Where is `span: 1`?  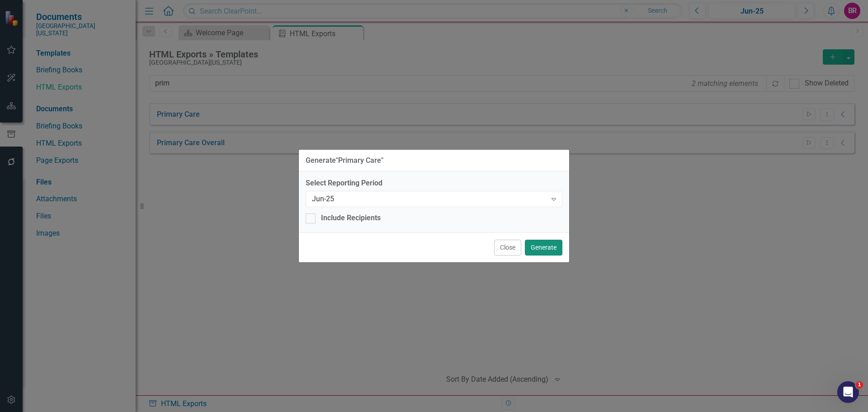
span: 1 is located at coordinates (859, 385).